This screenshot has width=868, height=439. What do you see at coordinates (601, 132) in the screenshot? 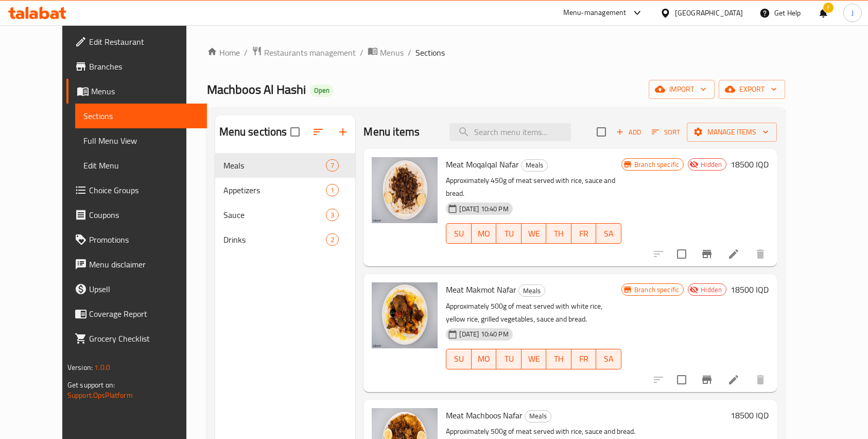
I see `span: Select section` at bounding box center [601, 132].